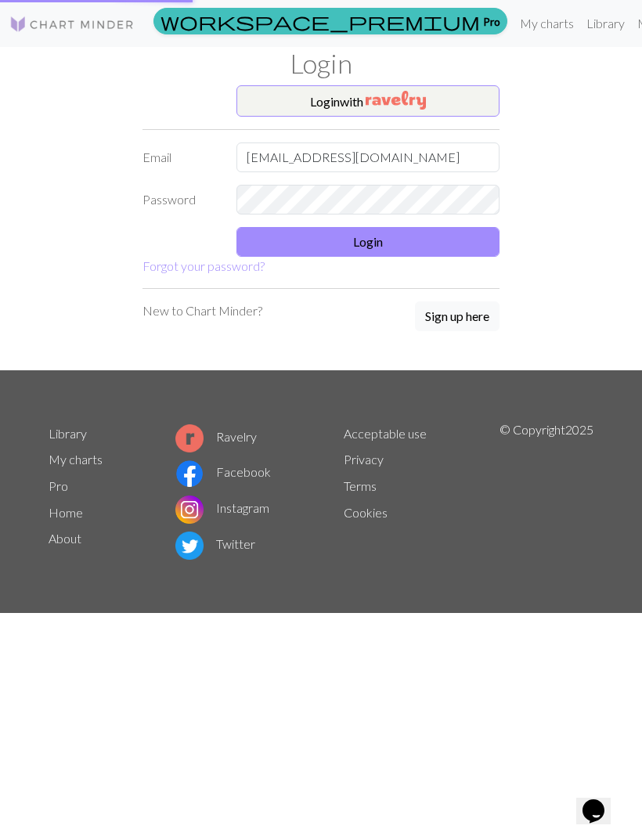 The height and width of the screenshot is (840, 642). I want to click on label: Password, so click(180, 200).